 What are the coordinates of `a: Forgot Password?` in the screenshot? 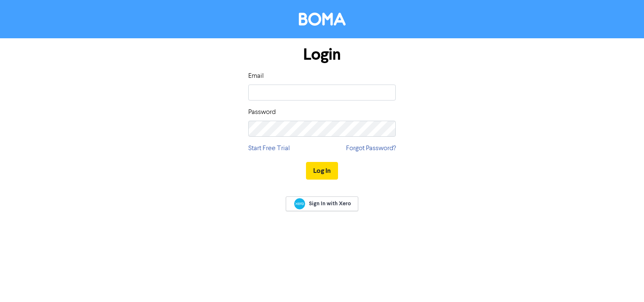 It's located at (371, 148).